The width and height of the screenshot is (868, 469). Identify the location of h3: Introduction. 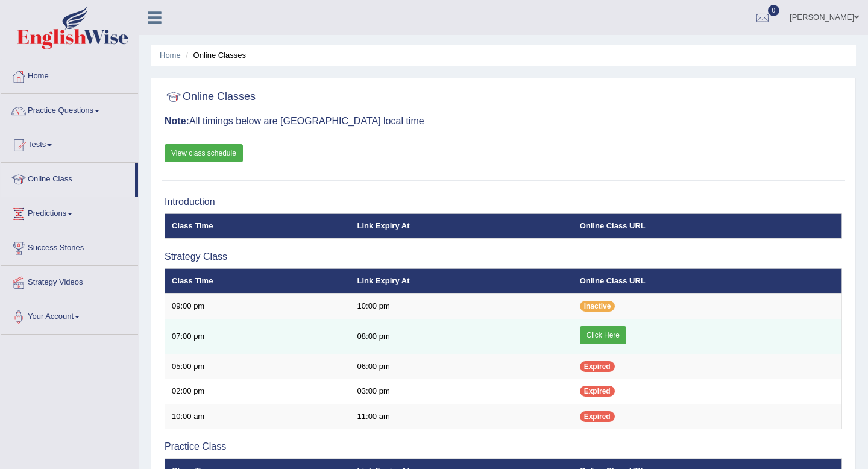
(503, 202).